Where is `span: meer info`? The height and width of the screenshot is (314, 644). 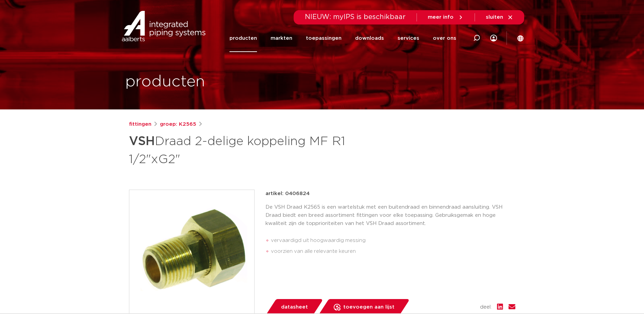
span: meer info is located at coordinates (441, 17).